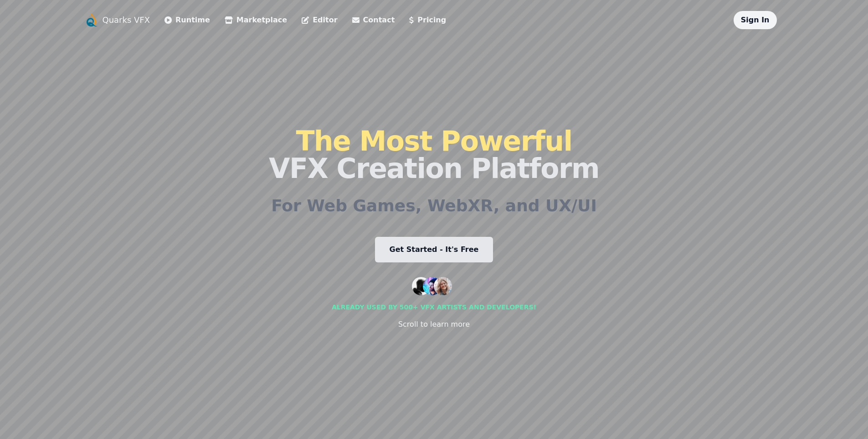 The image size is (868, 439). I want to click on div: Already used by 500+ vfx artists and developers!, so click(434, 307).